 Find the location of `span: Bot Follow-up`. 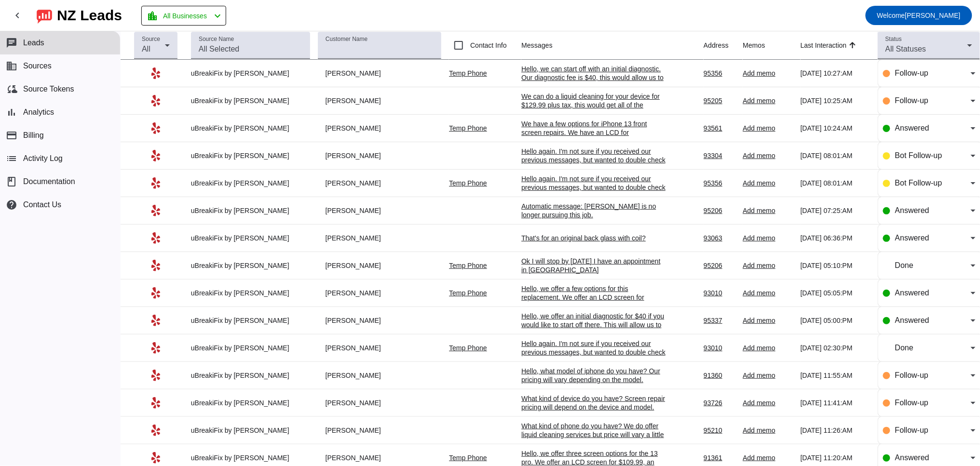

span: Bot Follow-up is located at coordinates (919, 156).